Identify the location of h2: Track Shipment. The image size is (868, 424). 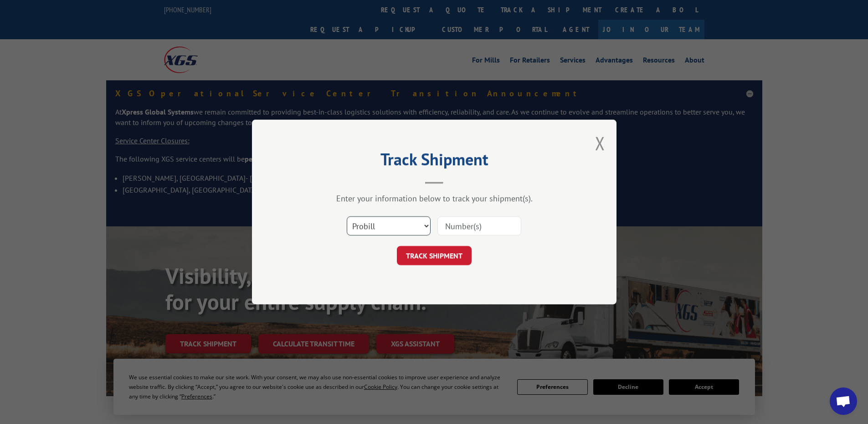
(434, 162).